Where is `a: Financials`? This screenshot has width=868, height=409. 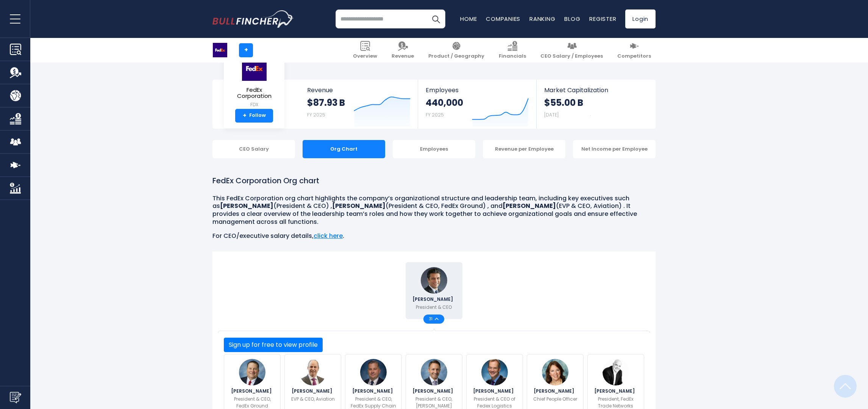
a: Financials is located at coordinates (513, 50).